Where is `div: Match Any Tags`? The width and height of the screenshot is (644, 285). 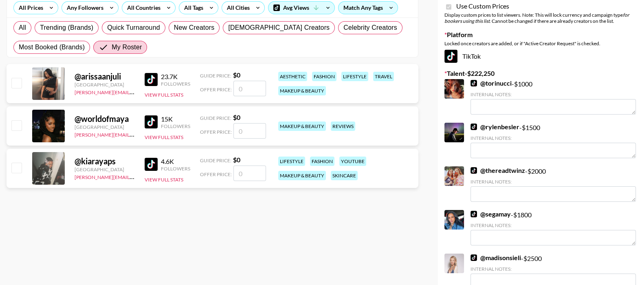
div: Match Any Tags is located at coordinates (368, 8).